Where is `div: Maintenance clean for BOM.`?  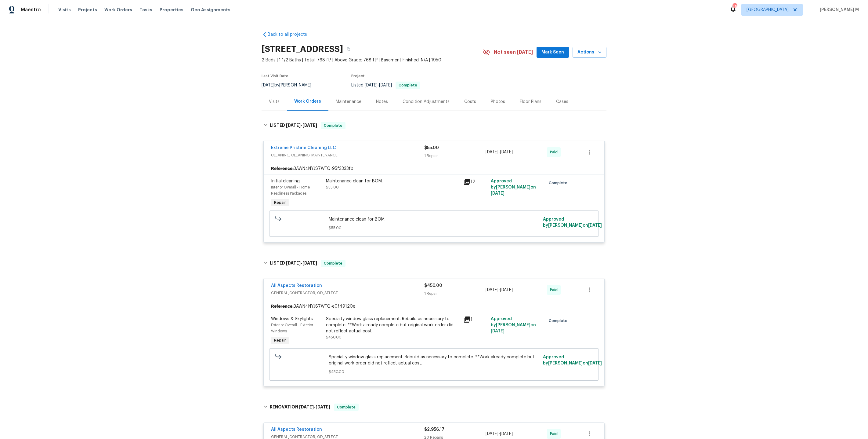
div: Maintenance clean for BOM. is located at coordinates (393, 181).